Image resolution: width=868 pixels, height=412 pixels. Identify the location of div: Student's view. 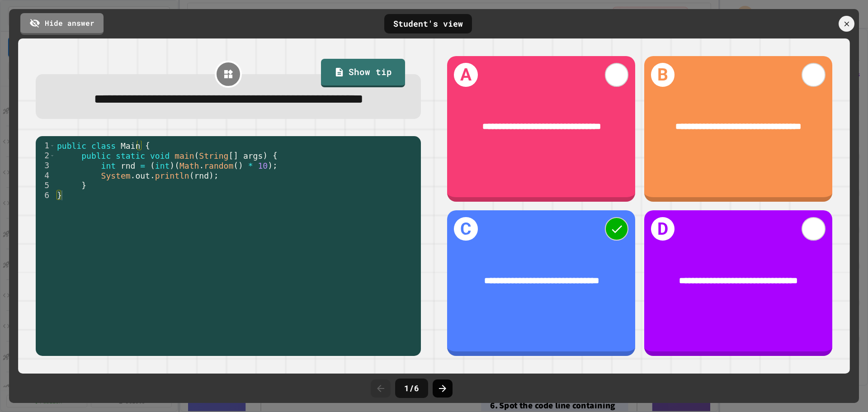
(428, 23).